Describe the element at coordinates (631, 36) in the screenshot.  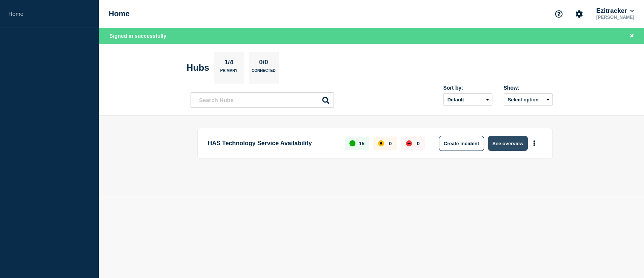
I see `button: Close banner` at that location.